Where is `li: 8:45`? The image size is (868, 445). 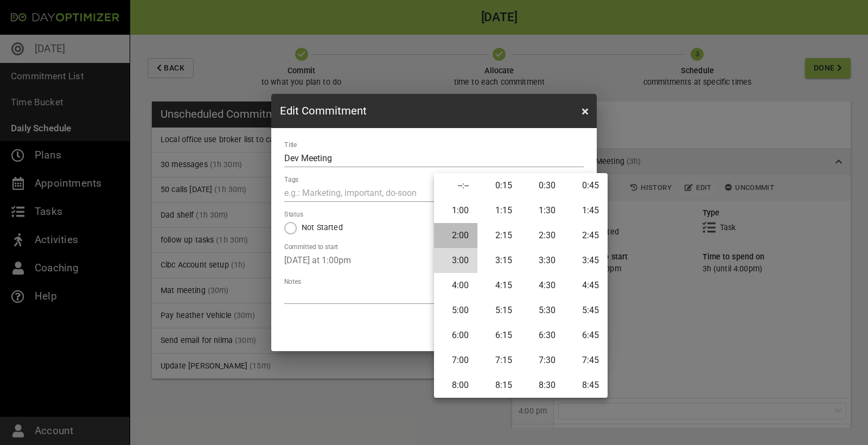 li: 8:45 is located at coordinates (586, 385).